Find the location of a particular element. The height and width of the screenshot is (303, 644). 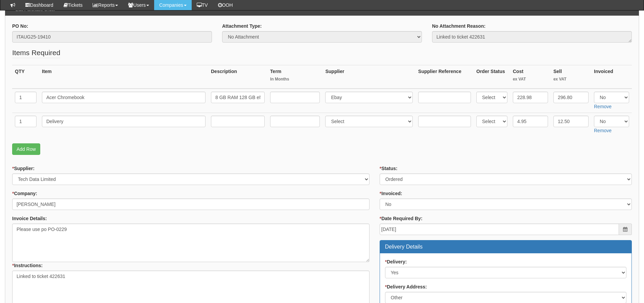

label: PO No: is located at coordinates (20, 26).